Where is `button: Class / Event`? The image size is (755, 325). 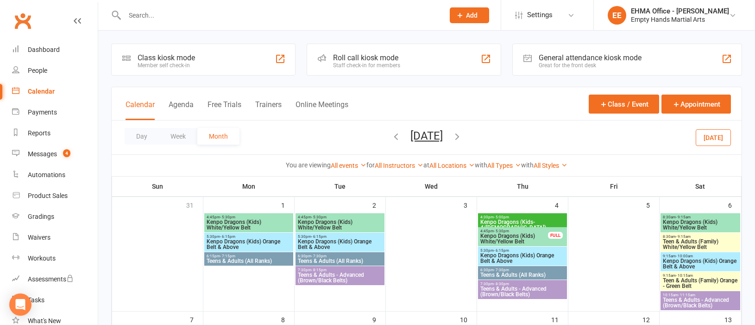 button: Class / Event is located at coordinates (624, 104).